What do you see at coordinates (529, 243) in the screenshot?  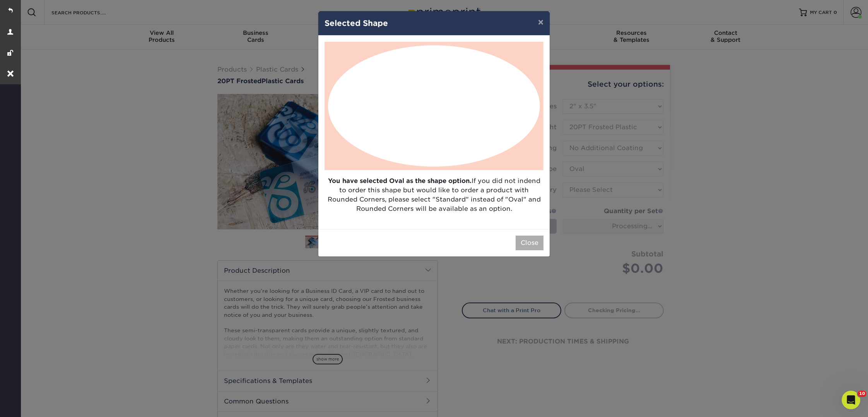 I see `button: Close` at bounding box center [529, 243].